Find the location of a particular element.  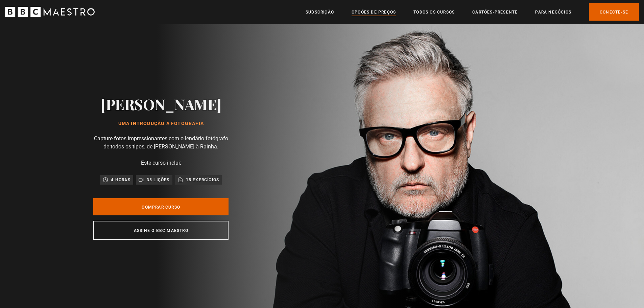

font: Assine o BBC Maestro is located at coordinates (161, 231).